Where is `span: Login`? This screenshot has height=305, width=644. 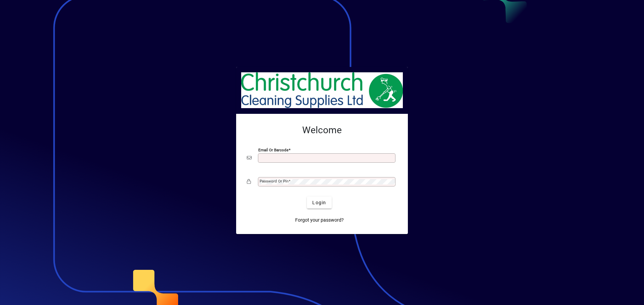
span: Login is located at coordinates (319, 203).